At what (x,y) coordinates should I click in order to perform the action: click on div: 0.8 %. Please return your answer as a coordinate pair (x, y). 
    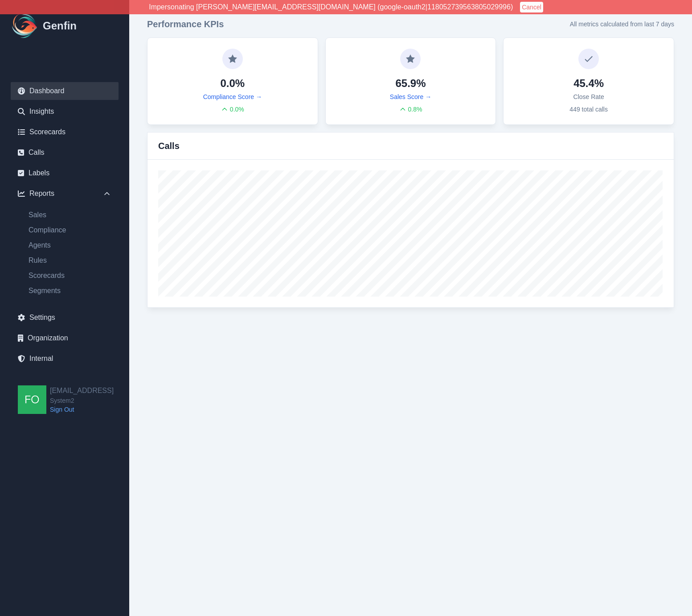
    Looking at the image, I should click on (411, 109).